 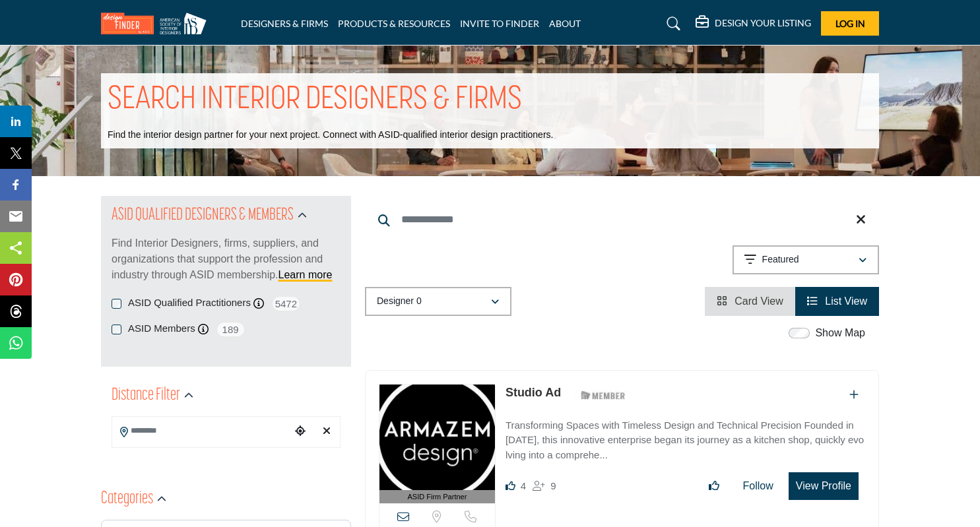 I want to click on span: 5472, so click(x=286, y=304).